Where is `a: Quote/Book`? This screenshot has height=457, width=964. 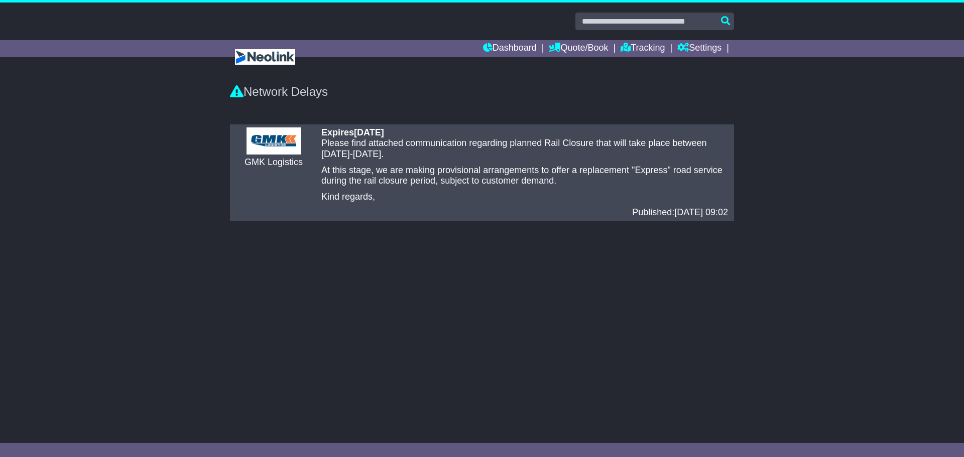
a: Quote/Book is located at coordinates (578, 49).